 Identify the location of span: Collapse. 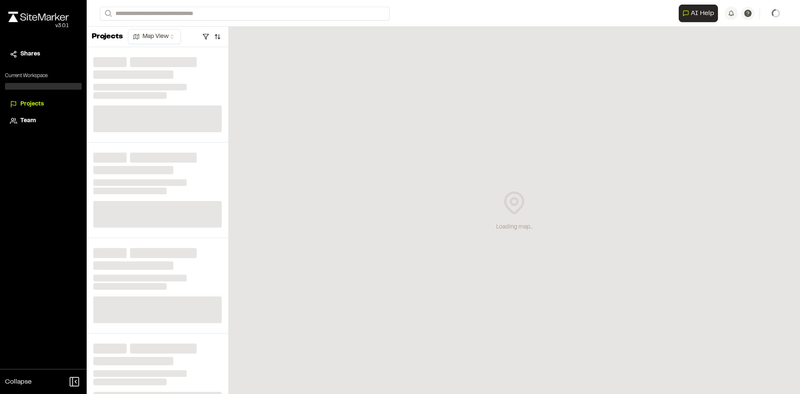
(18, 382).